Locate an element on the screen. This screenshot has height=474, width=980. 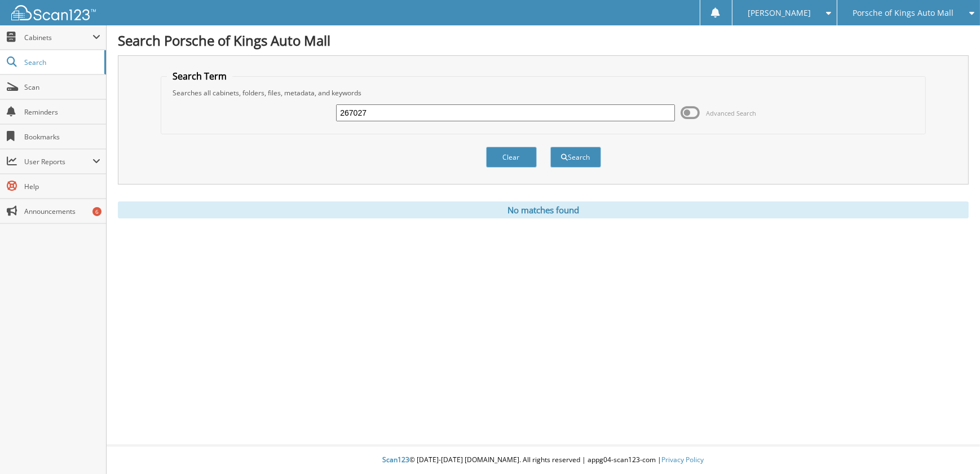
div: No matches found is located at coordinates (543, 210).